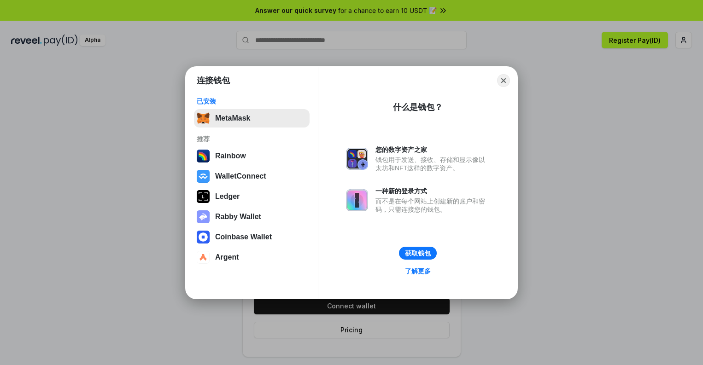  What do you see at coordinates (432, 205) in the screenshot?
I see `div: 而不是在每个网站上创建新的账户和密码，只需连接您的钱包。` at bounding box center [432, 205].